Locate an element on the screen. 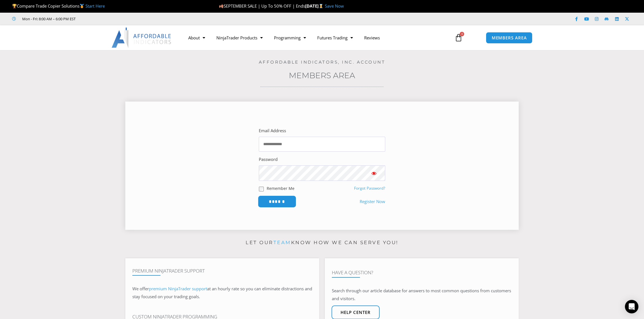 The width and height of the screenshot is (644, 319). a: premium NinjaTrader support is located at coordinates (178, 289).